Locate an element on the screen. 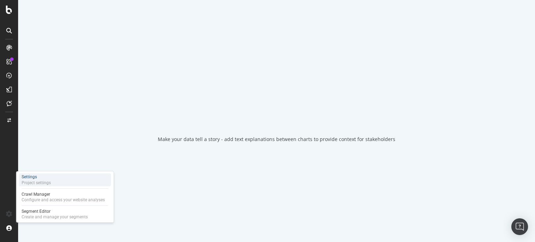 Image resolution: width=535 pixels, height=242 pixels. a: SettingsProject settings is located at coordinates (65, 180).